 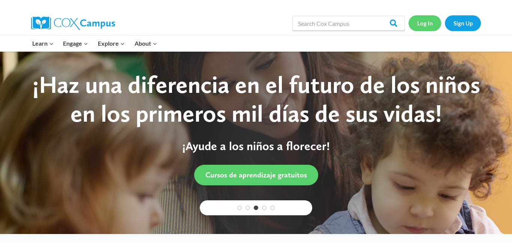 What do you see at coordinates (444, 23) in the screenshot?
I see `nav: Secondary Navigation` at bounding box center [444, 23].